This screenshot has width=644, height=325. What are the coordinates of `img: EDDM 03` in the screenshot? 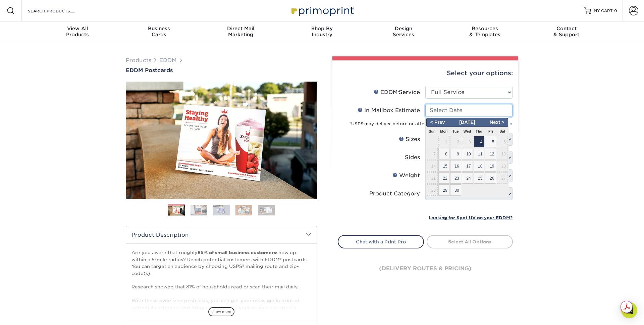 It's located at (221, 210).